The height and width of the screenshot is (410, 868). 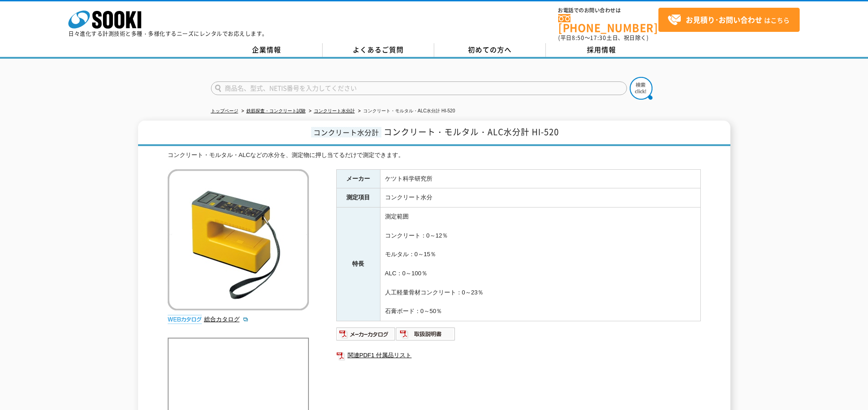 I want to click on a: メーカーカタログ, so click(x=366, y=336).